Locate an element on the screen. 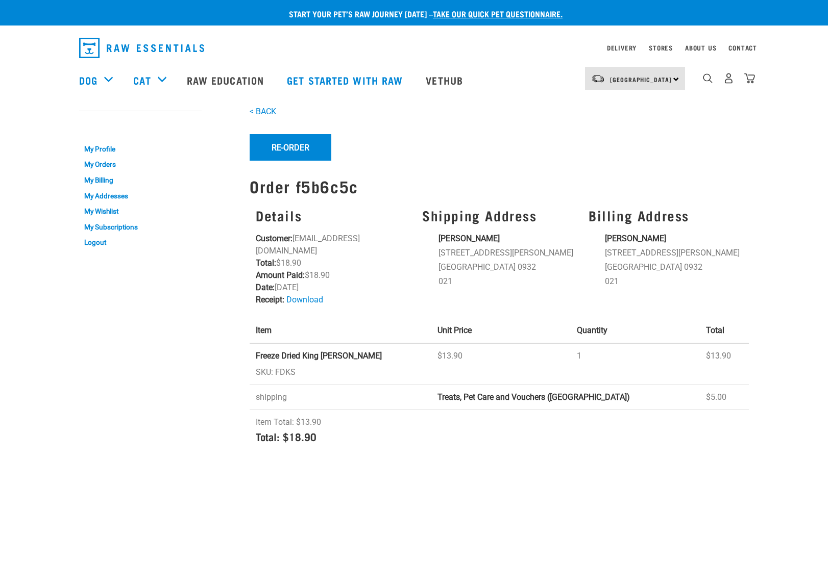 This screenshot has height=561, width=828. strong: Amount Paid: is located at coordinates (280, 275).